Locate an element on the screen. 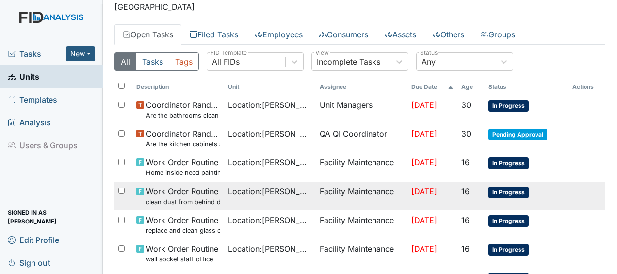 The width and height of the screenshot is (617, 274). div: All FIDs is located at coordinates (226, 62).